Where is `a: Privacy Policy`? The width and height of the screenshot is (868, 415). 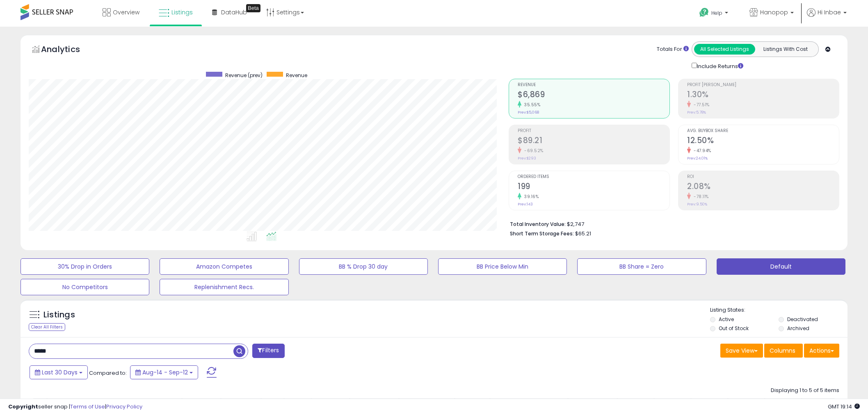 a: Privacy Policy is located at coordinates (124, 406).